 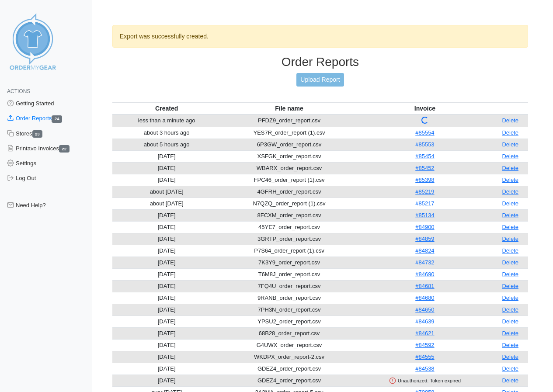 I want to click on a: #85554, so click(x=424, y=133).